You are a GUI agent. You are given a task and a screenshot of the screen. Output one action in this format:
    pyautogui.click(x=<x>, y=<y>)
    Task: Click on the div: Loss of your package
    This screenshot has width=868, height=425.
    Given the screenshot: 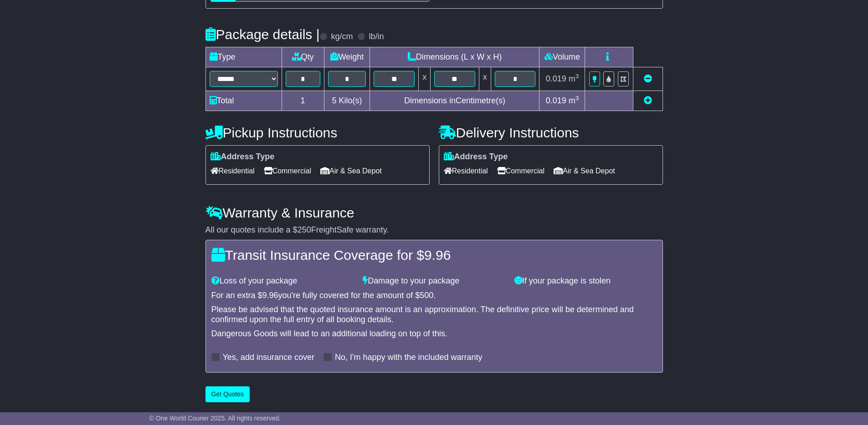 What is the action you would take?
    pyautogui.click(x=283, y=282)
    